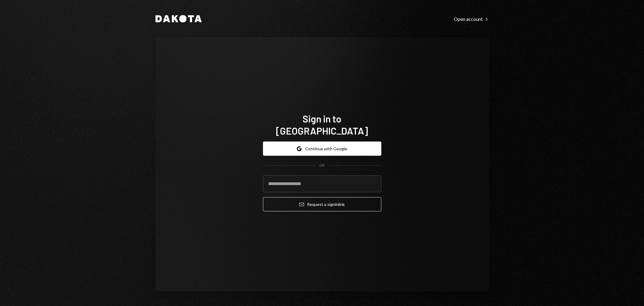 The width and height of the screenshot is (644, 306). I want to click on button: Continue with Google, so click(322, 149).